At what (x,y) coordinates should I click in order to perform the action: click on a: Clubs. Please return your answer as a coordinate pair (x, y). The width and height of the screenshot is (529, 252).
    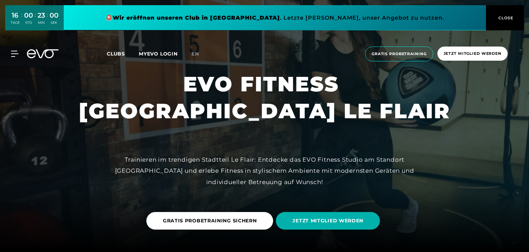
    Looking at the image, I should click on (123, 53).